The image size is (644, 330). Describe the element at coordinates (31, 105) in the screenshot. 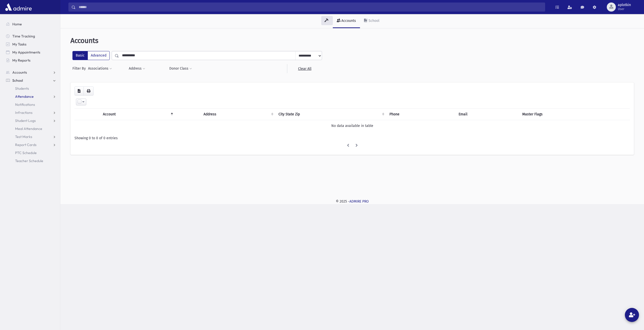

I see `a: Notifications` at that location.